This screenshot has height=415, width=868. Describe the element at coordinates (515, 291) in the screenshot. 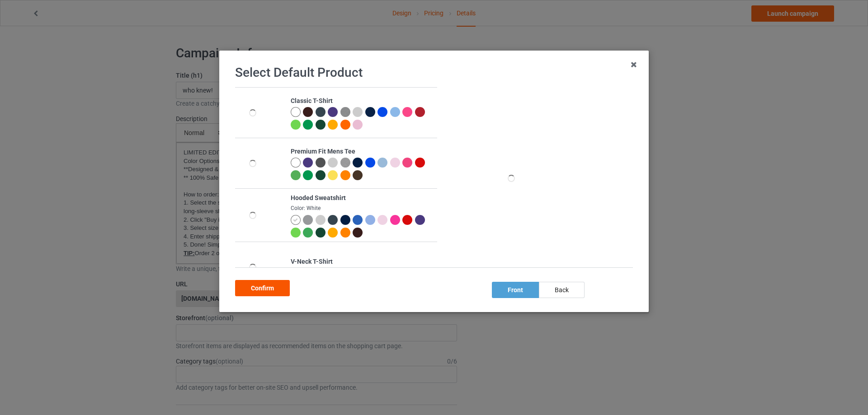

I see `div: front` at that location.